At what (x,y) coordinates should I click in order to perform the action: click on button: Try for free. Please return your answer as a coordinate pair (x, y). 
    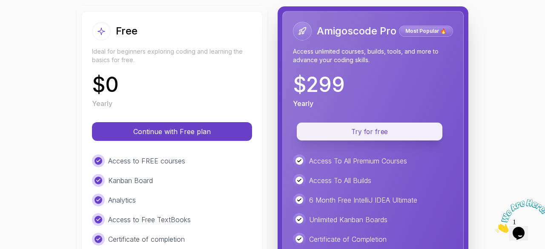
    Looking at the image, I should click on (370, 132).